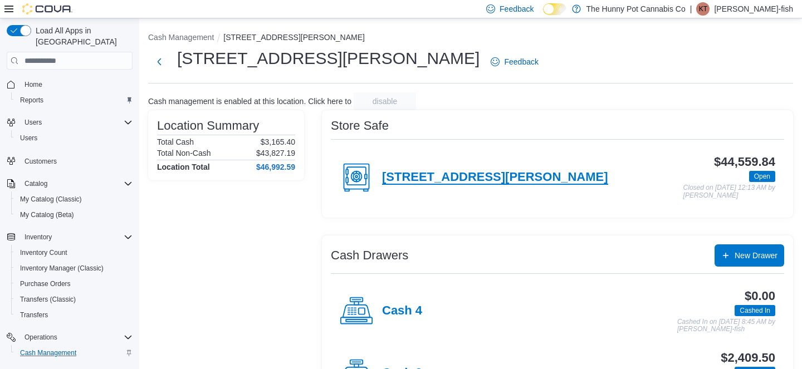  Describe the element at coordinates (74, 284) in the screenshot. I see `button: Purchase Orders` at that location.